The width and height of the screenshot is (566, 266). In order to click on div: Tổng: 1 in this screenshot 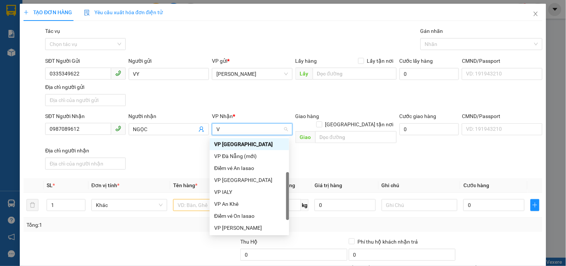, I will do `click(123, 225)`.